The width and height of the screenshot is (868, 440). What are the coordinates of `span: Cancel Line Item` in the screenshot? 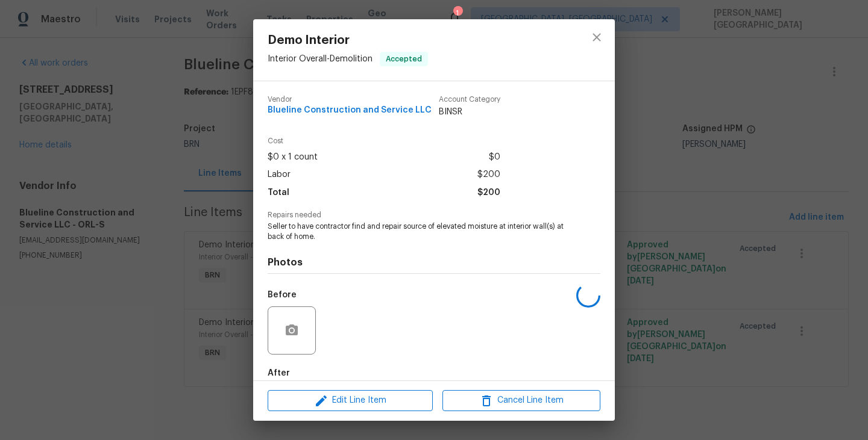 It's located at (521, 400).